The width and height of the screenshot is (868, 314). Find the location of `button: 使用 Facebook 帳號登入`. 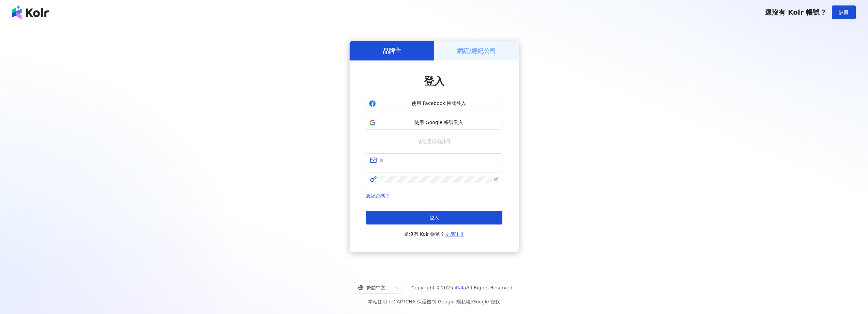

button: 使用 Facebook 帳號登入 is located at coordinates (434, 103).